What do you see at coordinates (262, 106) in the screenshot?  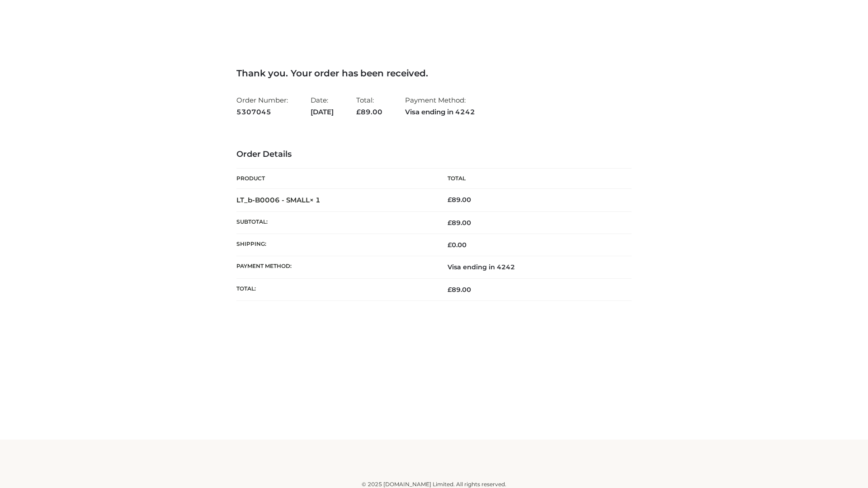 I see `li: Order Number:` at bounding box center [262, 106].